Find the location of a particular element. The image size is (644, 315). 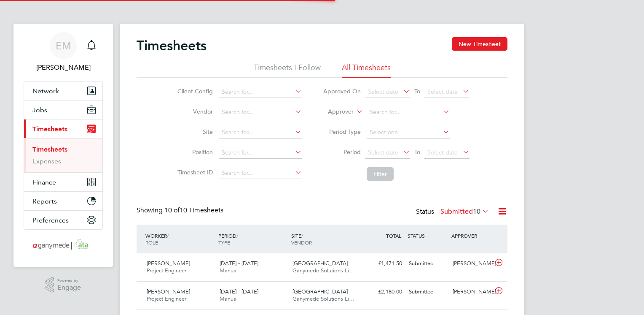

label: Vendor is located at coordinates (194, 112).